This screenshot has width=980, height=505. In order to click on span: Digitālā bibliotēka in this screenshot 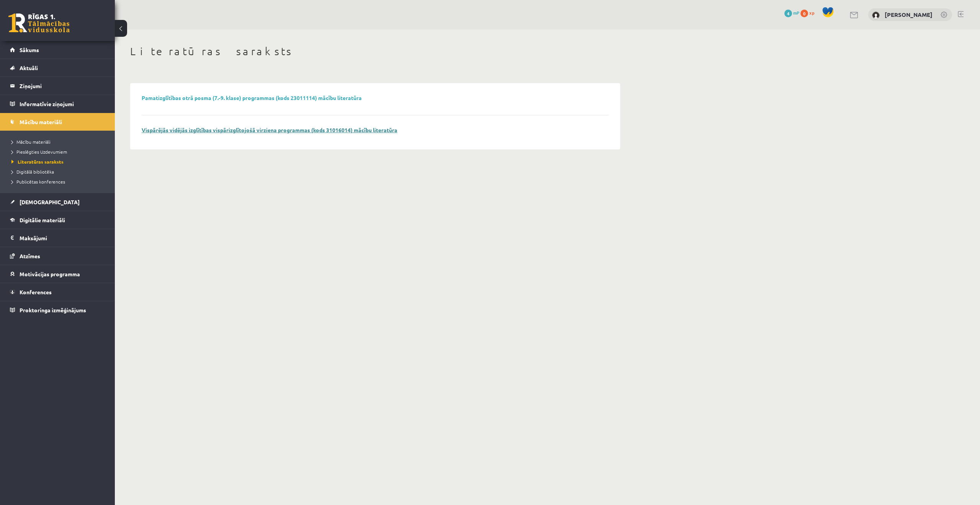, I will do `click(32, 171)`.